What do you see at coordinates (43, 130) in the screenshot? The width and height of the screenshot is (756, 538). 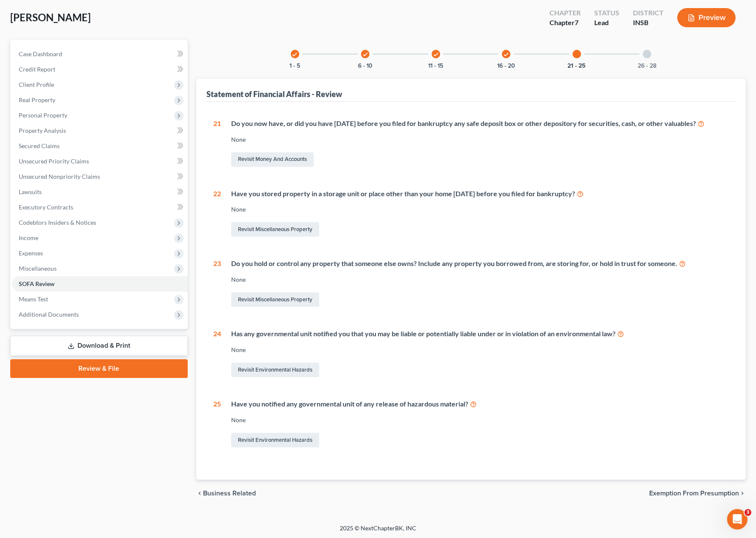 I see `span: Property Analysis` at bounding box center [43, 130].